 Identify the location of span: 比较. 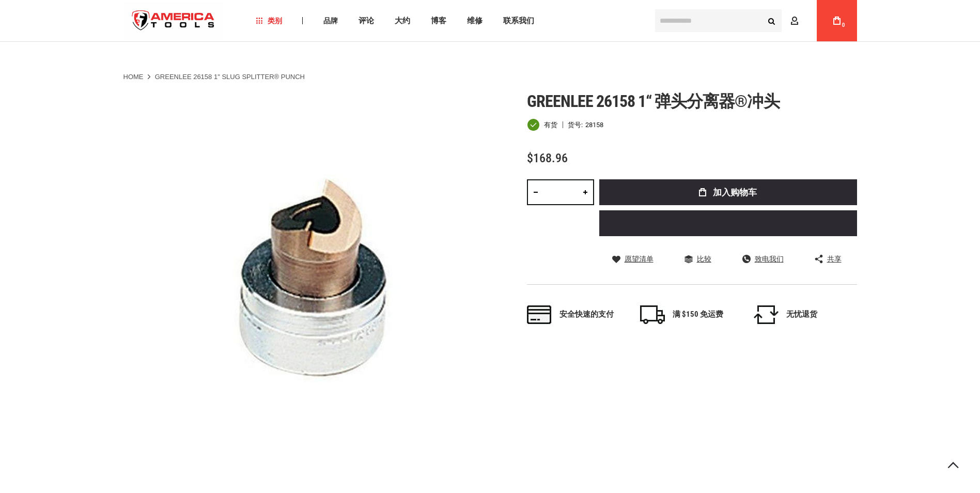
(704, 259).